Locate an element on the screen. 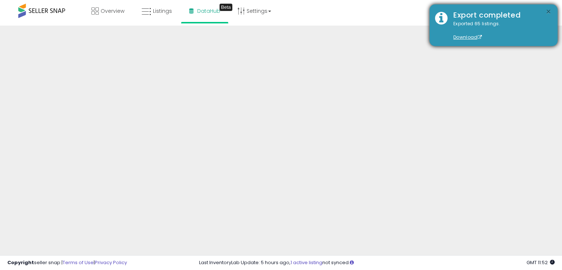 This screenshot has width=562, height=270. div: seller snap | | is located at coordinates (67, 263).